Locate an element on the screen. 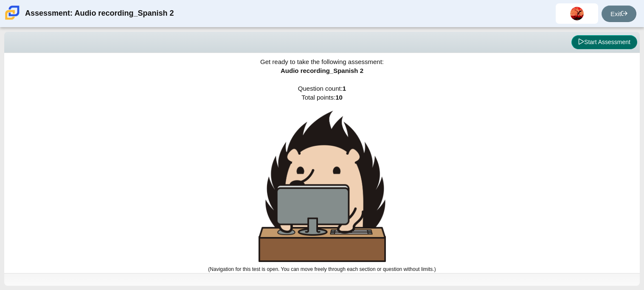 The width and height of the screenshot is (644, 290). button: Start Assessment is located at coordinates (604, 42).